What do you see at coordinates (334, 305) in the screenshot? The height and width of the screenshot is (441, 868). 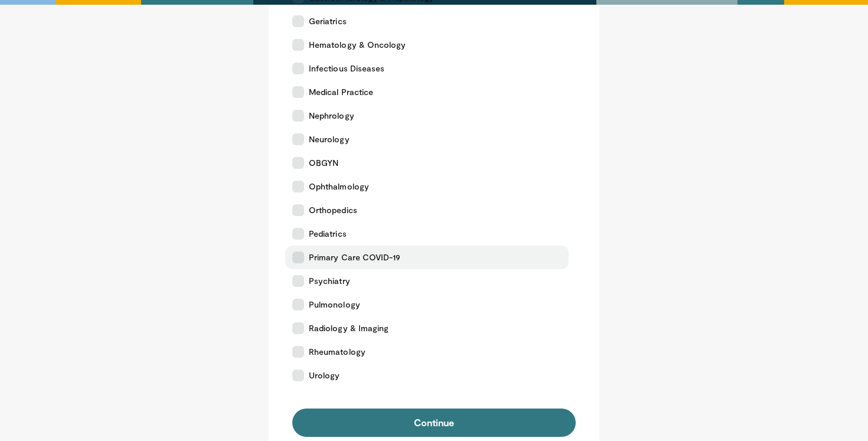 I see `span: Pulmonology` at bounding box center [334, 305].